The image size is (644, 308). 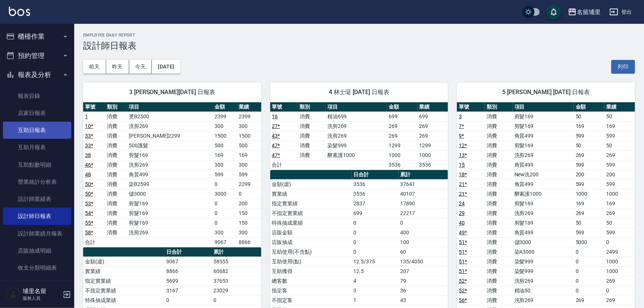 What do you see at coordinates (462, 165) in the screenshot?
I see `a: 15` at bounding box center [462, 165].